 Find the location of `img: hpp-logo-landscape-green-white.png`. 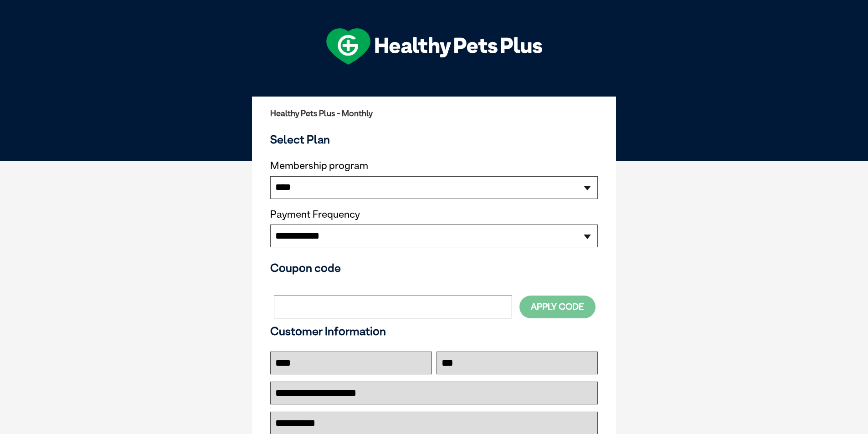

img: hpp-logo-landscape-green-white.png is located at coordinates (434, 46).